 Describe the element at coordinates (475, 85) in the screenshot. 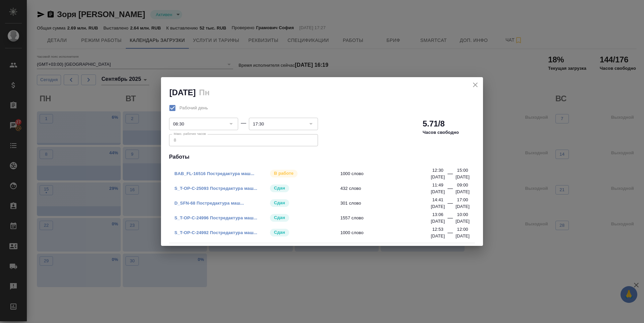

I see `button: close` at that location.